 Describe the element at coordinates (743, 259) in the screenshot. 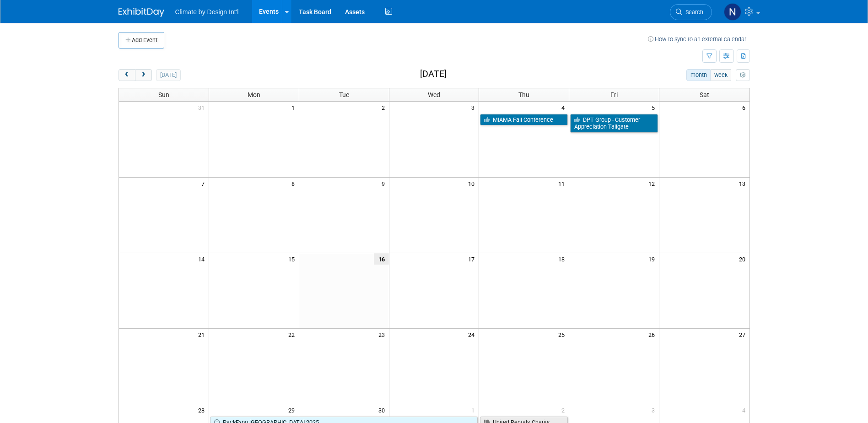

I see `span: 20` at that location.